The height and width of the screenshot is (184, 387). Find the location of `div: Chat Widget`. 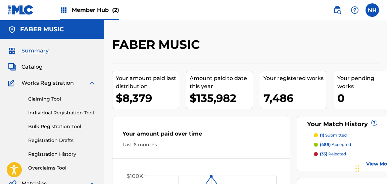

div: Chat Widget is located at coordinates (370, 168).